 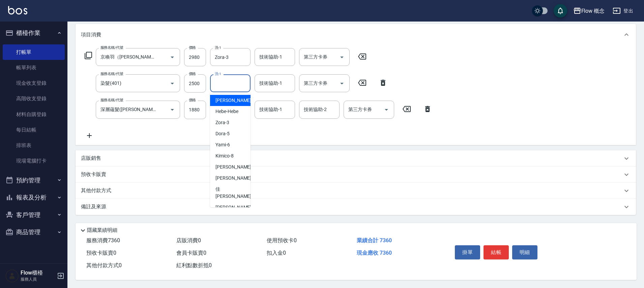 I want to click on button: 櫃檯作業, so click(x=34, y=33).